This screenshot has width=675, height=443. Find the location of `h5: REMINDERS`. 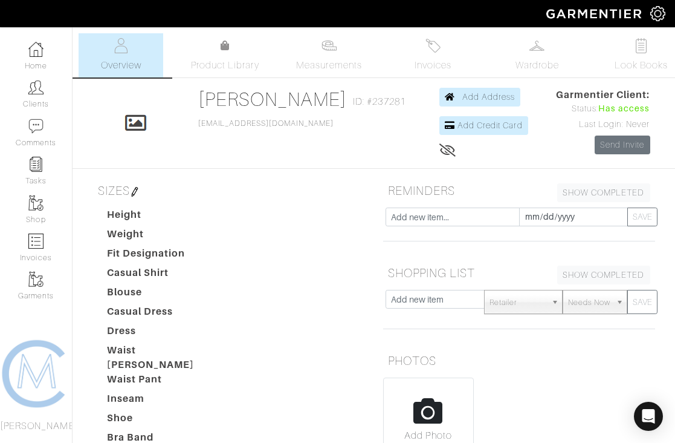

h5: REMINDERS is located at coordinates (519, 190).